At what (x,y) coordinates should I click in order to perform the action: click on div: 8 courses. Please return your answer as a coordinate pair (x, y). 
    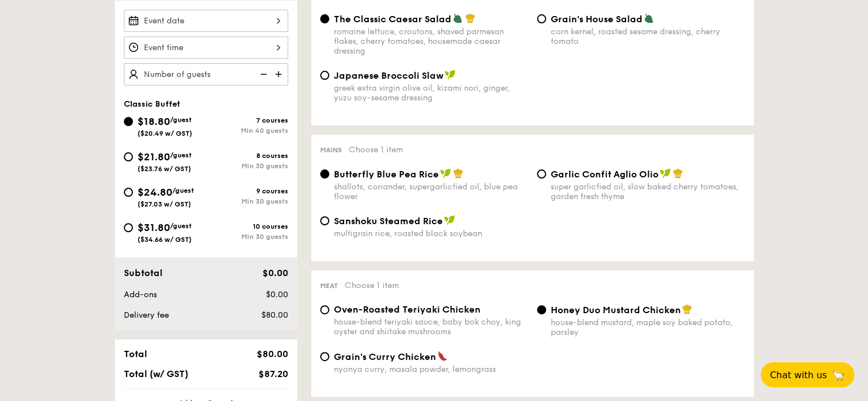
    Looking at the image, I should click on (247, 156).